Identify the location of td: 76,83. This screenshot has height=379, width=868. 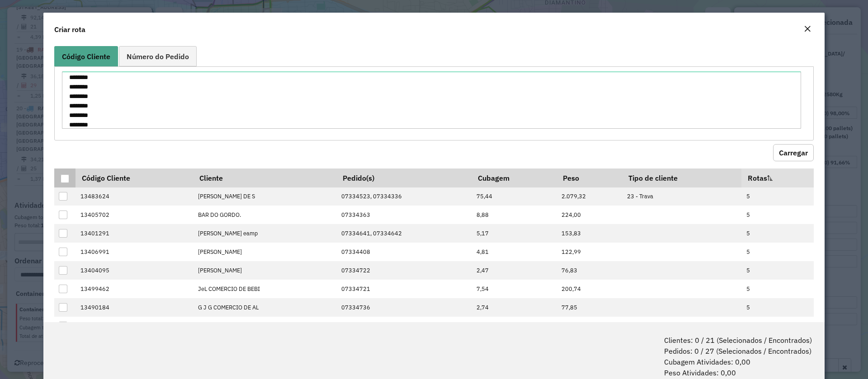
(590, 270).